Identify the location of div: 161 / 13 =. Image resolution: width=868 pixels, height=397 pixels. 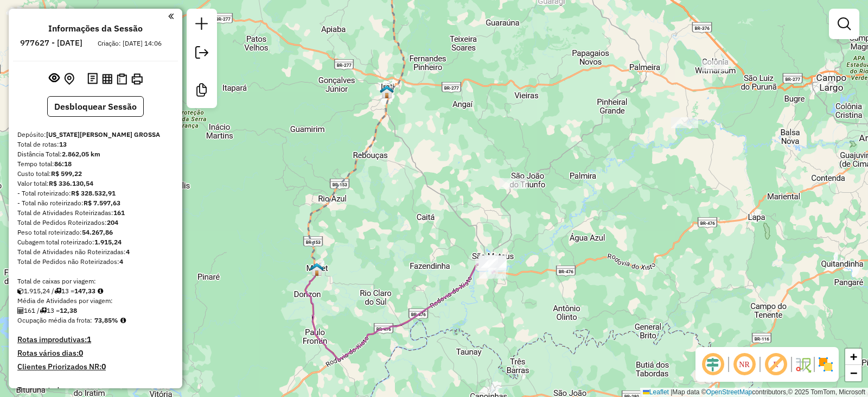
(95, 310).